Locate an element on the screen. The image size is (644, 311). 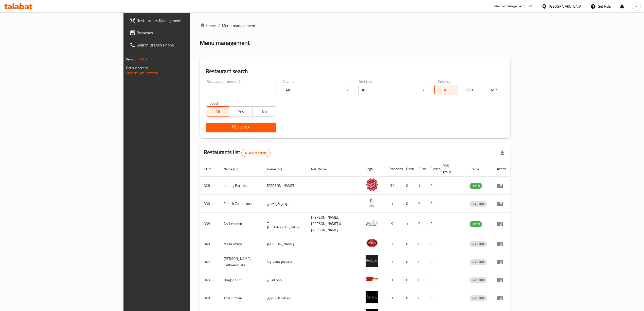
td: 2 is located at coordinates (433, 224).